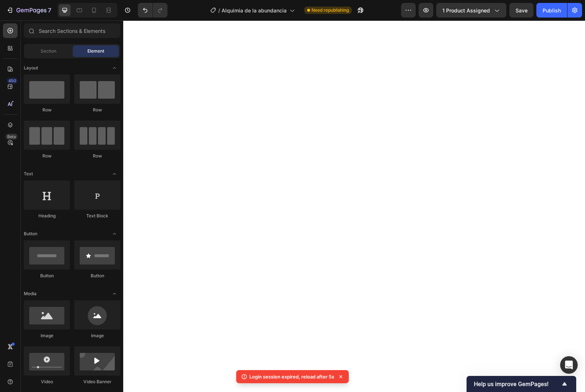 This screenshot has height=392, width=585. Describe the element at coordinates (254, 11) in the screenshot. I see `span: Alquimia de la abundancia` at that location.